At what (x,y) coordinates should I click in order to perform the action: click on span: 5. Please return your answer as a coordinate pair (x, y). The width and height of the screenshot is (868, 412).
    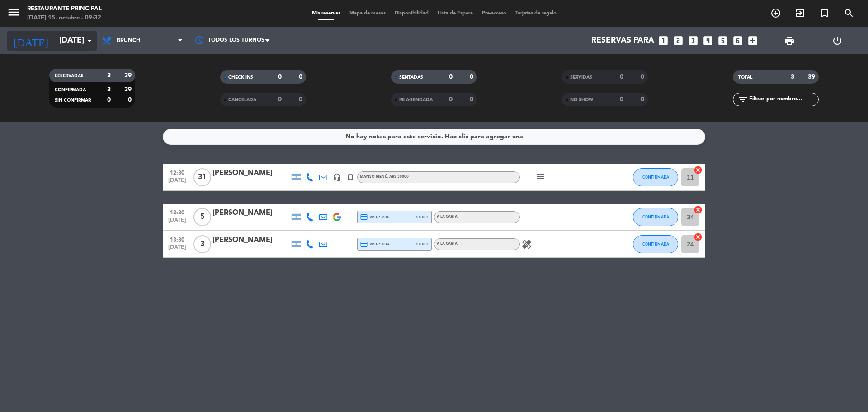
    Looking at the image, I should click on (202, 217).